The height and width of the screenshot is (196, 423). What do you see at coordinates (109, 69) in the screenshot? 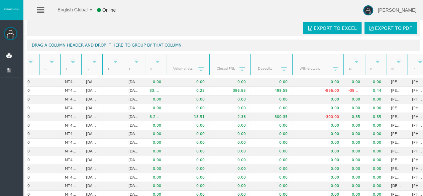
I see `a: End Date` at bounding box center [109, 69].